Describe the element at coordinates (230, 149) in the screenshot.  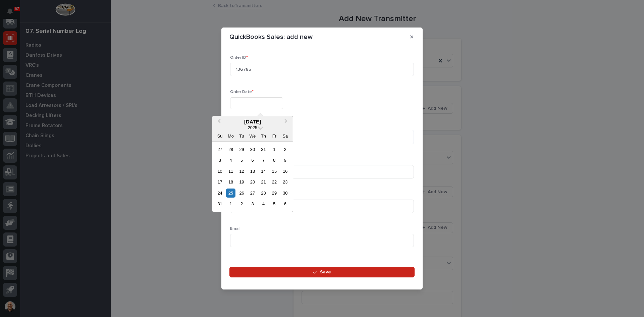
I see `div: Choose Monday, July 28th, 2025` at that location.